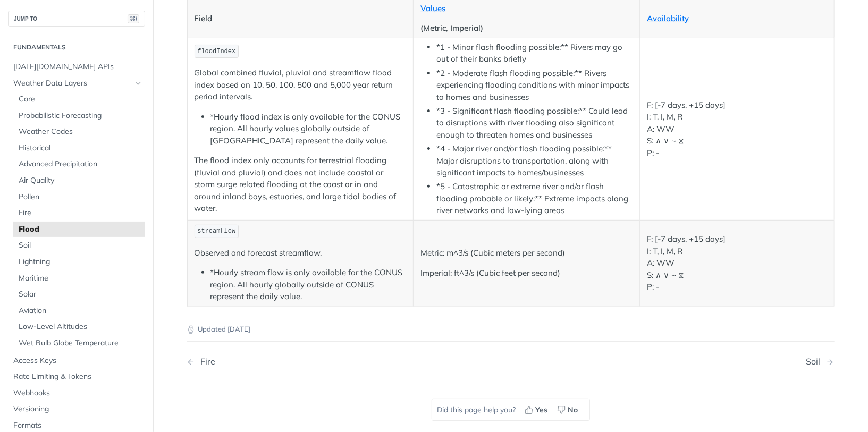 This screenshot has height=432, width=868. What do you see at coordinates (79, 229) in the screenshot?
I see `a: Flood` at bounding box center [79, 229].